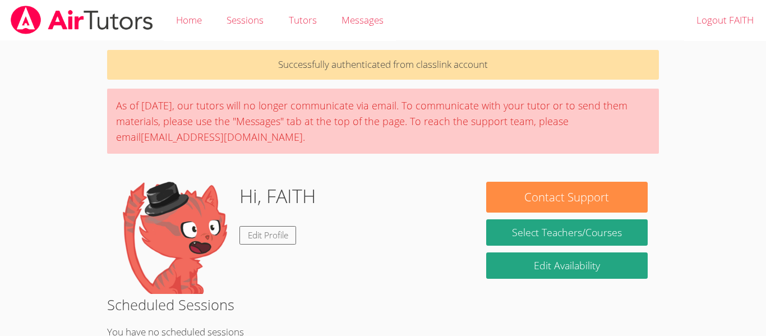  Describe the element at coordinates (567, 265) in the screenshot. I see `a: Edit Availability` at that location.